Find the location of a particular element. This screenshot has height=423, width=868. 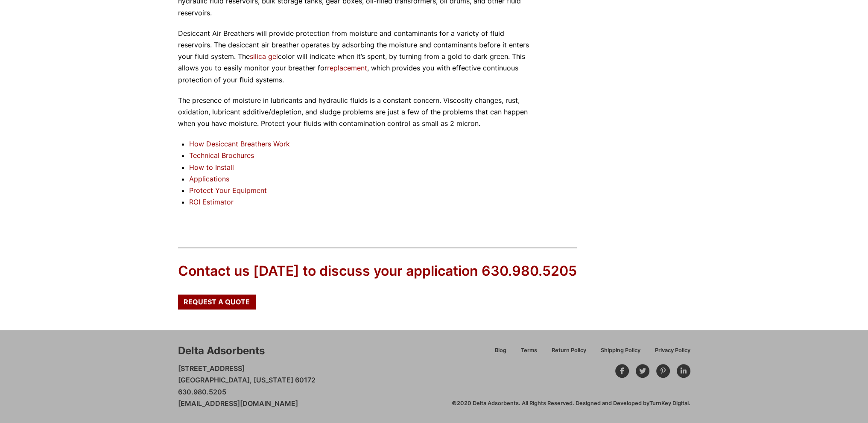

a: Blog is located at coordinates (500, 353).